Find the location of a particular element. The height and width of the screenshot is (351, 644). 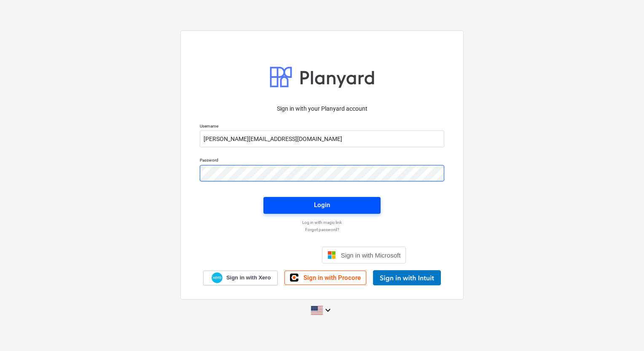

p: Forgot password? is located at coordinates (322, 230).